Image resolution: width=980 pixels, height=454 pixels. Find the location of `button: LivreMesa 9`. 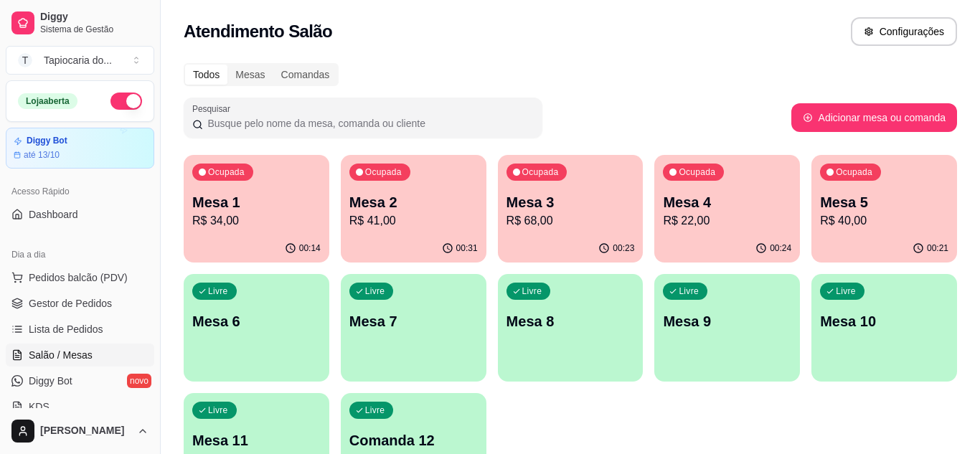

button: LivreMesa 9 is located at coordinates (727, 328).